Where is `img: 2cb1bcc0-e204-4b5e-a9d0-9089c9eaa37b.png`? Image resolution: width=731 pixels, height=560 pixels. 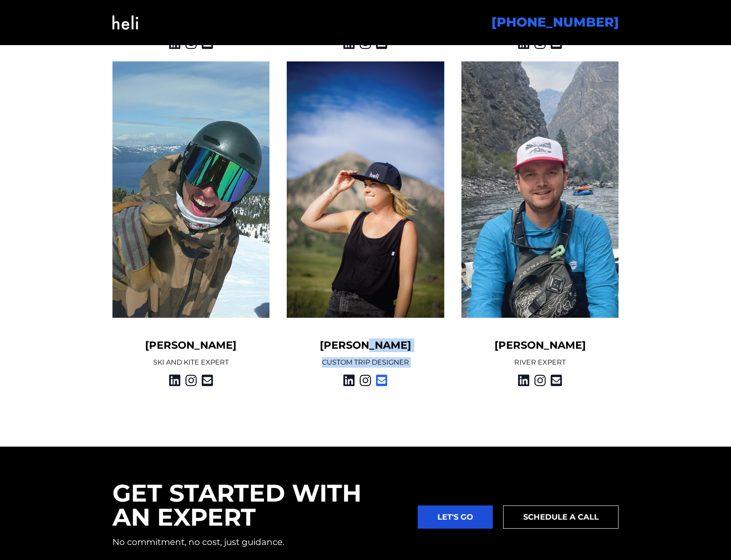 img: 2cb1bcc0-e204-4b5e-a9d0-9089c9eaa37b.png is located at coordinates (540, 190).